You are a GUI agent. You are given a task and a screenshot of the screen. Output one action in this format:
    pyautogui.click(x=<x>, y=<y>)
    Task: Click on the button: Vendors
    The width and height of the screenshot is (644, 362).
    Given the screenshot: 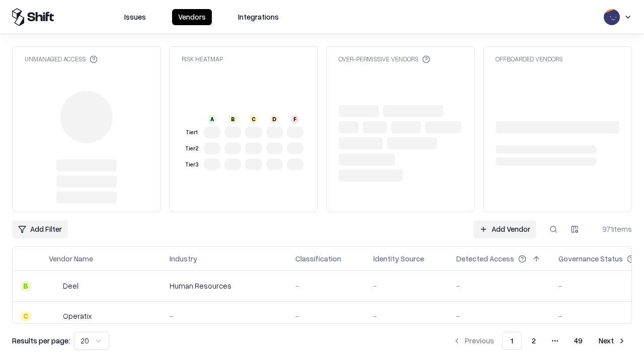 What is the action you would take?
    pyautogui.click(x=192, y=17)
    